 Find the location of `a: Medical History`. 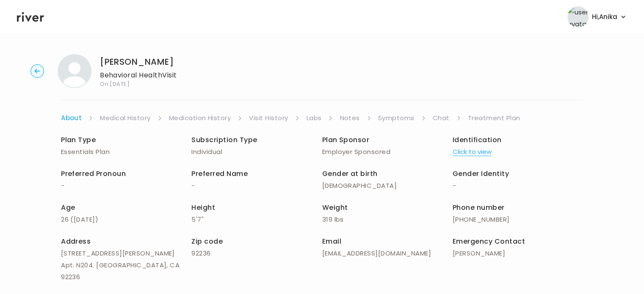

a: Medical History is located at coordinates (125, 118).